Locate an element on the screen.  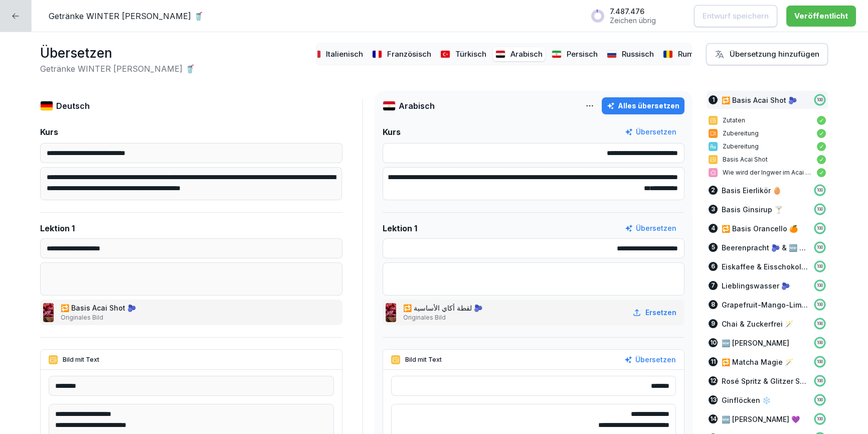
div: 2 is located at coordinates (713, 190).